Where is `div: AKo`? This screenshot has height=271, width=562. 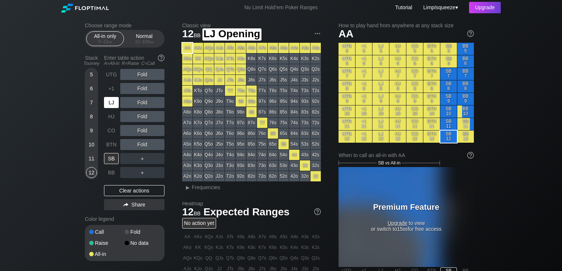
div: AKo is located at coordinates (187, 59).